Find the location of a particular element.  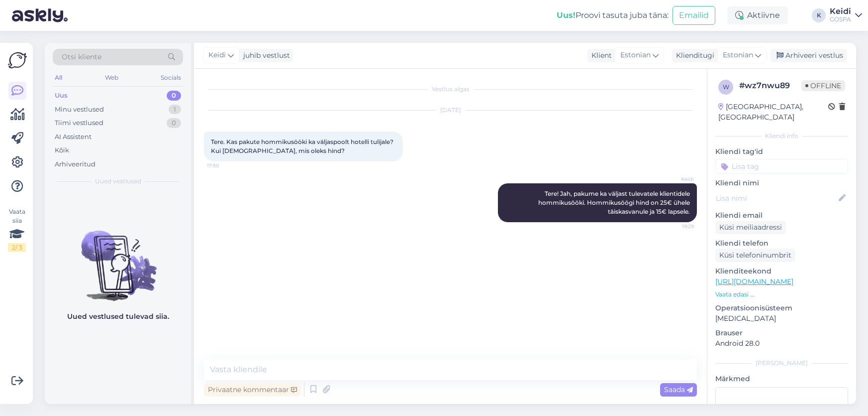

p: Kliendi nimi is located at coordinates (781, 183).